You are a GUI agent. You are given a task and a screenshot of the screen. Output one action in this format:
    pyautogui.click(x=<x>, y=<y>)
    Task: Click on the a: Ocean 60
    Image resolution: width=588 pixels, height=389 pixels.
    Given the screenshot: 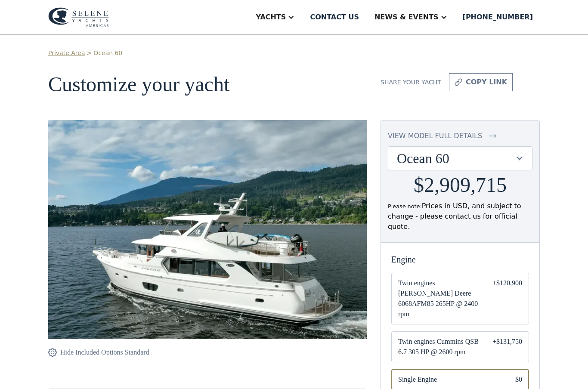 What is the action you would take?
    pyautogui.click(x=108, y=53)
    